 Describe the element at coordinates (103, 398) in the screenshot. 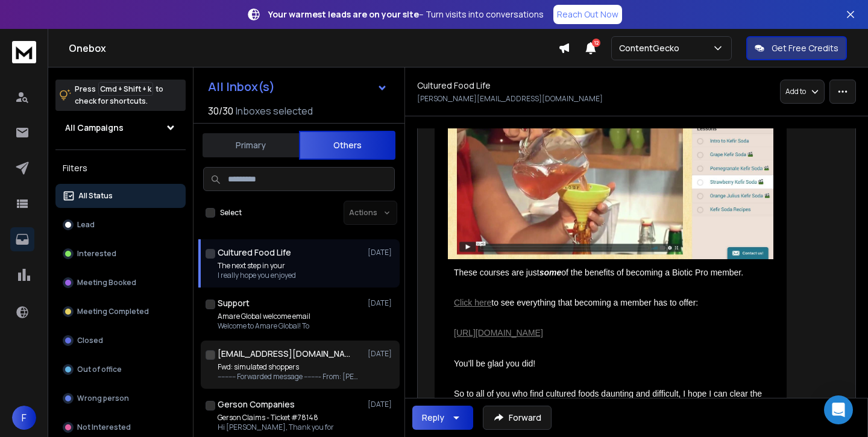

I see `p: Wrong person` at that location.